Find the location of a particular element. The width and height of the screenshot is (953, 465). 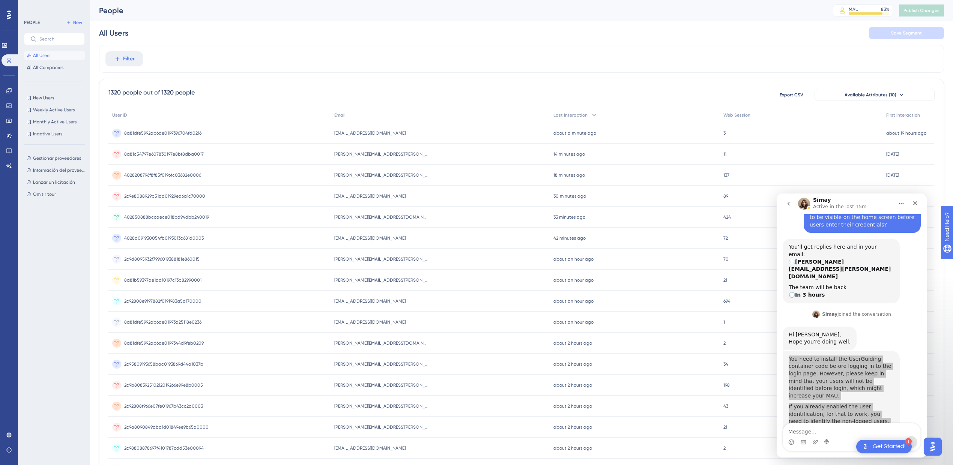

span: 2c9a8090849dbd1d01849ee9b65a0000 is located at coordinates (166, 427).